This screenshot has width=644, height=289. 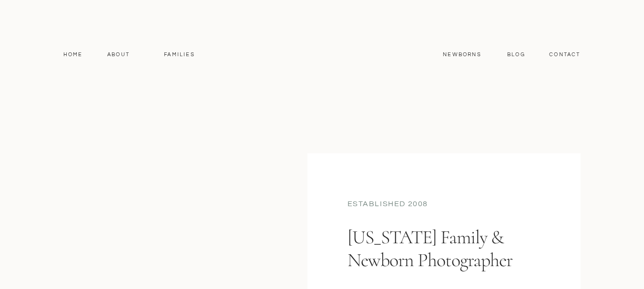 I want to click on a: About, so click(x=119, y=54).